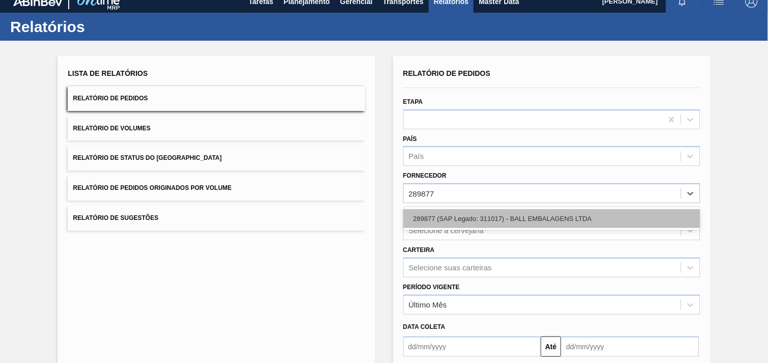 Image resolution: width=768 pixels, height=363 pixels. I want to click on span: Relatório de Volumes, so click(112, 128).